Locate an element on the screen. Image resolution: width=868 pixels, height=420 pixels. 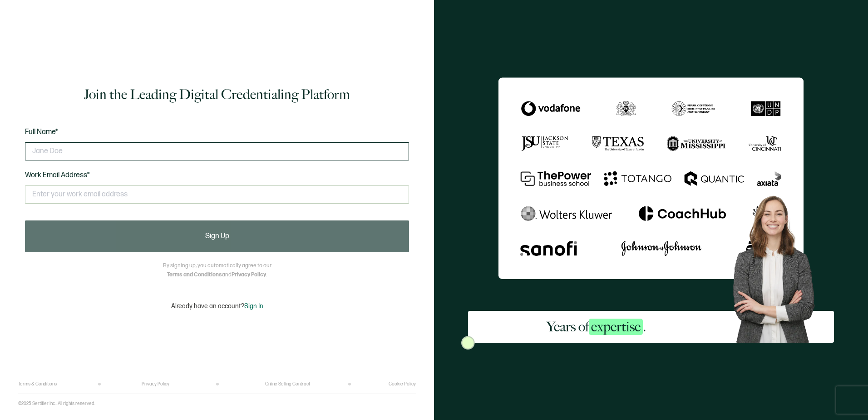
h2: Years of . is located at coordinates (596, 327).